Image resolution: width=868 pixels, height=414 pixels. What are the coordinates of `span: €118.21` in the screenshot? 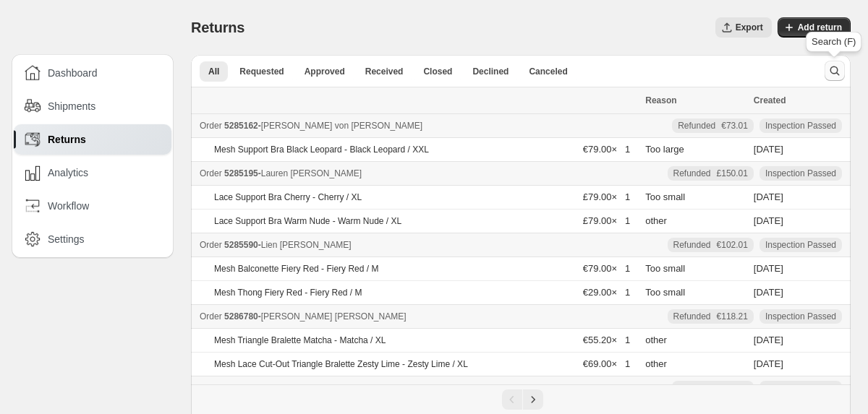 It's located at (732, 316).